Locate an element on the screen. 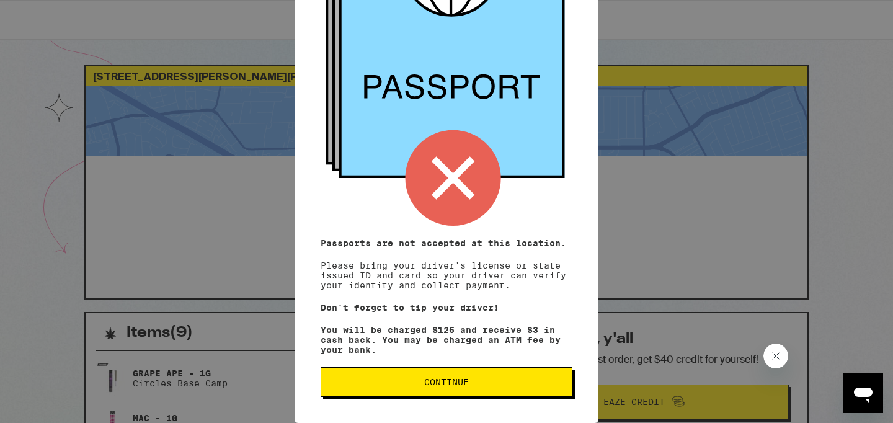 The image size is (893, 423). span: Hi. Need any help? is located at coordinates (48, 14).